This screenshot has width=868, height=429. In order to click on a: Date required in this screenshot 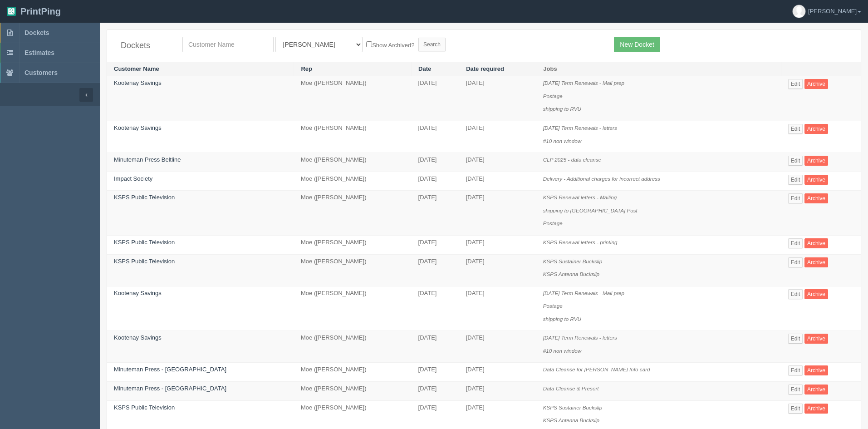, I will do `click(485, 68)`.